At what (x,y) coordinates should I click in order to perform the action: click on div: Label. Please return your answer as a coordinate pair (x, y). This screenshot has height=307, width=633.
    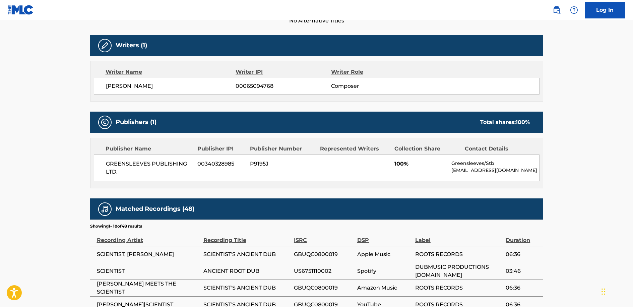
    Looking at the image, I should click on (458, 236).